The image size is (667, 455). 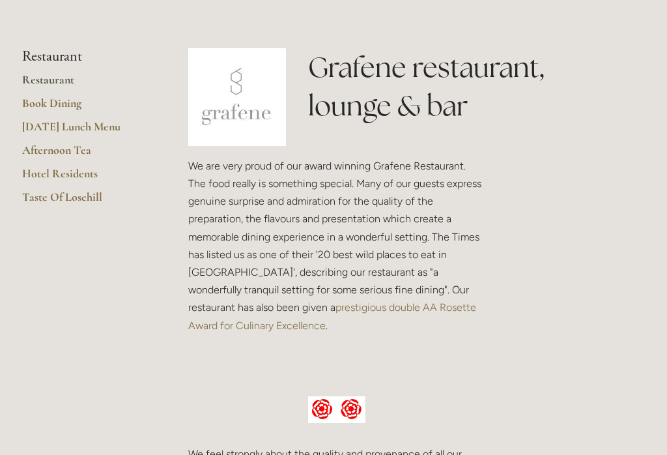 What do you see at coordinates (337, 246) in the screenshot?
I see `p: We are very proud of our award winning Grafene Restaurant. The food really is something special. ...` at bounding box center [337, 246].